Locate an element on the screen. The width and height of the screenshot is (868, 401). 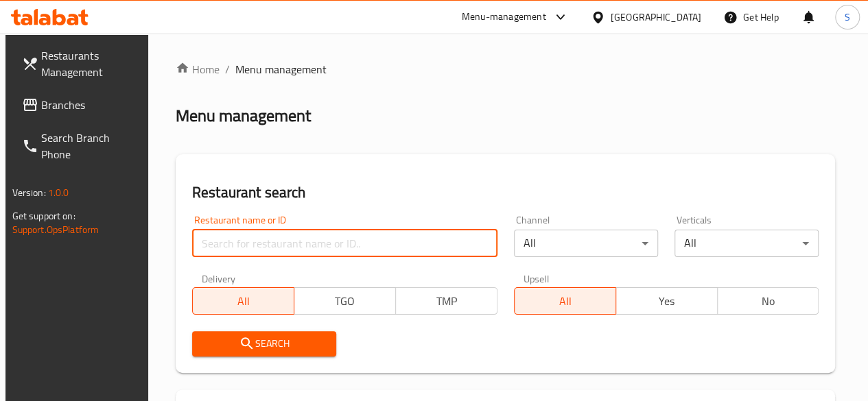
button: Yes is located at coordinates (666, 301).